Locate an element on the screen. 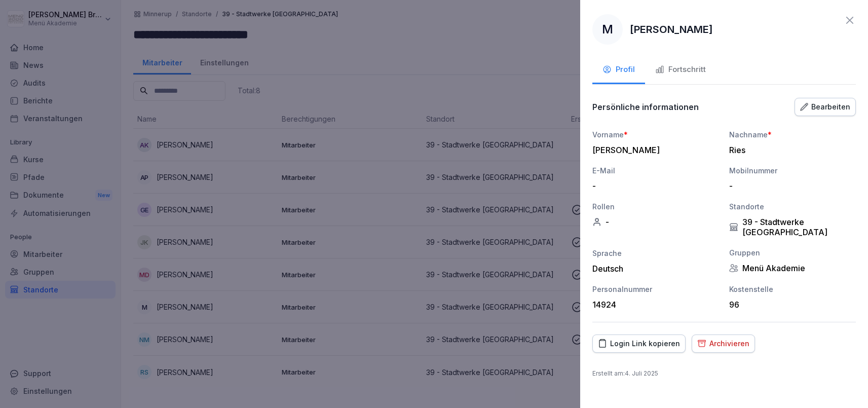 This screenshot has width=868, height=408. button: Profil is located at coordinates (619, 70).